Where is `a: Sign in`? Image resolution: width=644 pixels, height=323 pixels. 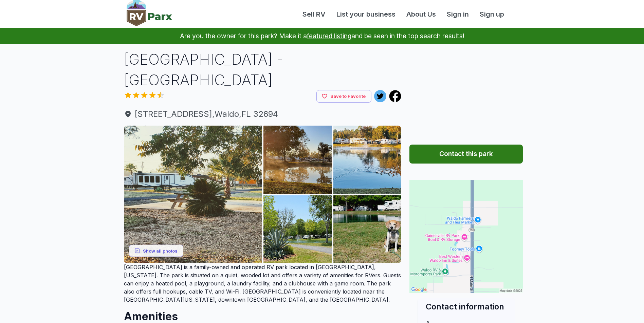 a: Sign in is located at coordinates (457, 14).